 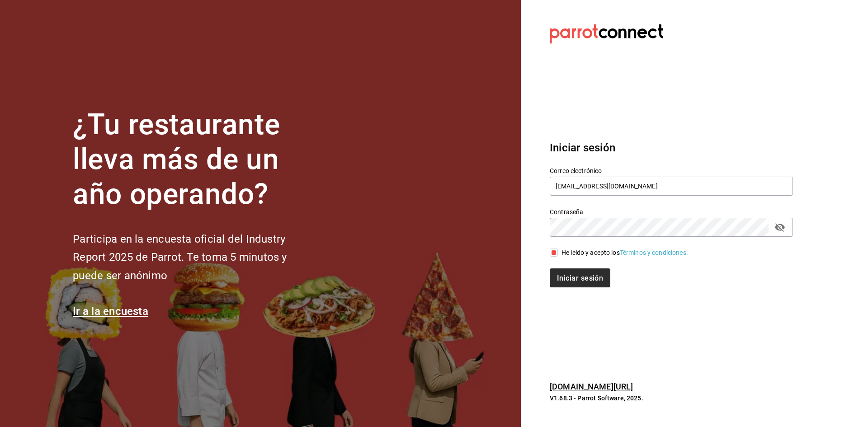 I want to click on button: campo de contraseña, so click(x=780, y=228).